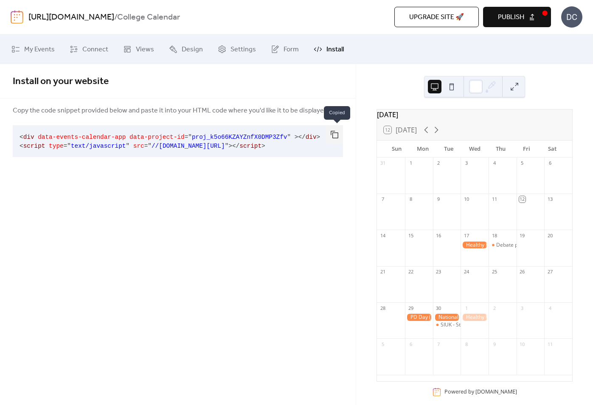  What do you see at coordinates (549, 199) in the screenshot?
I see `div: 13` at bounding box center [549, 199].